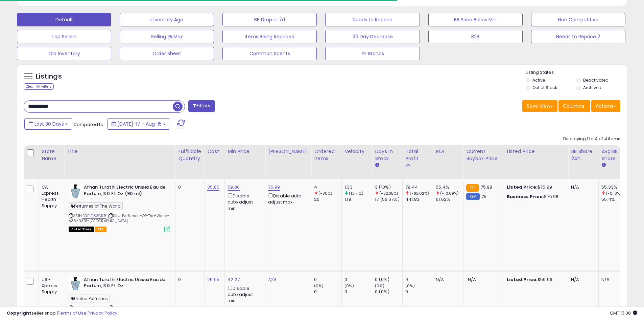  Describe the element at coordinates (50, 286) in the screenshot. I see `div: US - Xpress Supply` at that location.